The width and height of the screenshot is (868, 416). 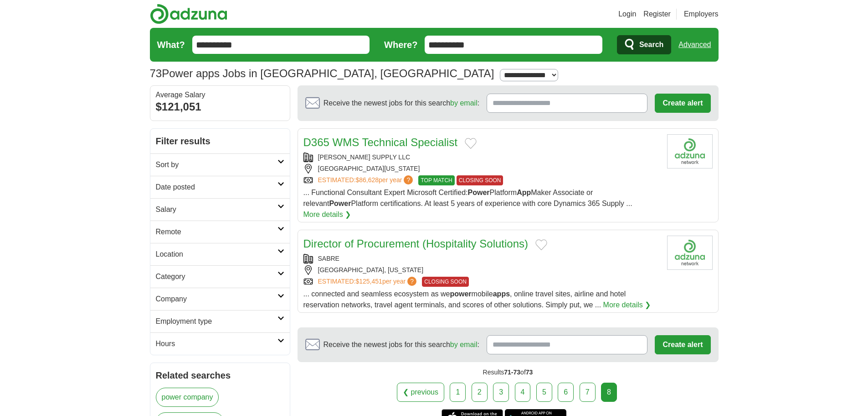 I want to click on a: Location, so click(x=220, y=254).